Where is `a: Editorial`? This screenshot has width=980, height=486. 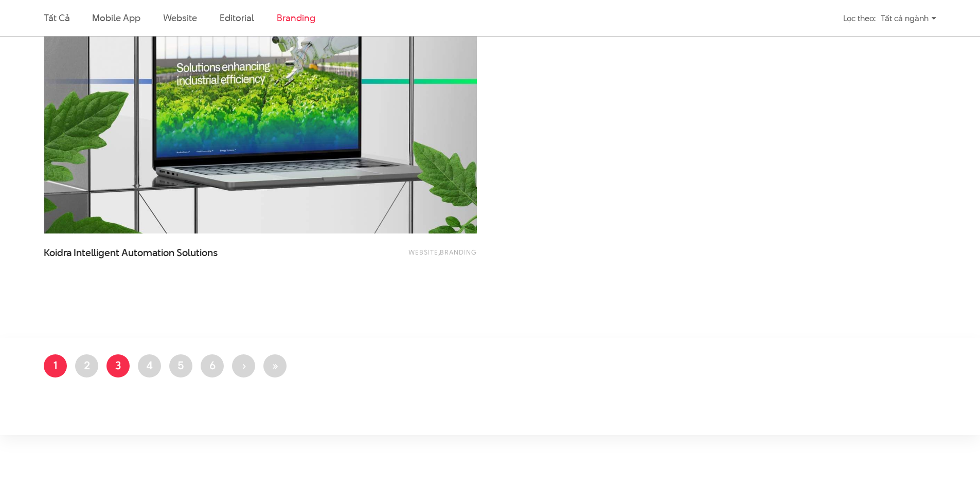 a: Editorial is located at coordinates (237, 18).